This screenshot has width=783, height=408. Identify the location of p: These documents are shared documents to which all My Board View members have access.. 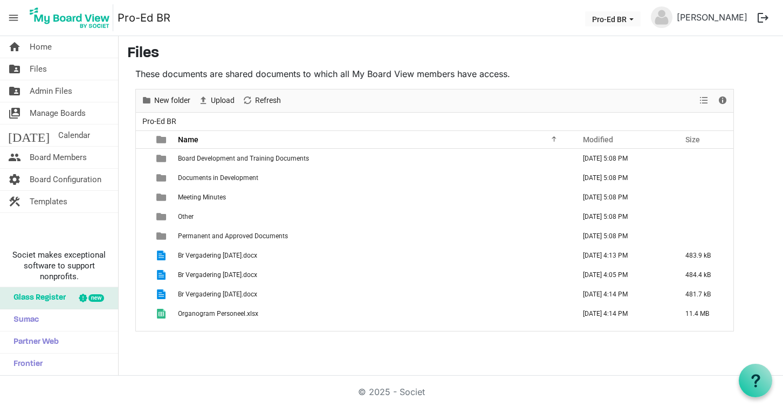
(435, 74).